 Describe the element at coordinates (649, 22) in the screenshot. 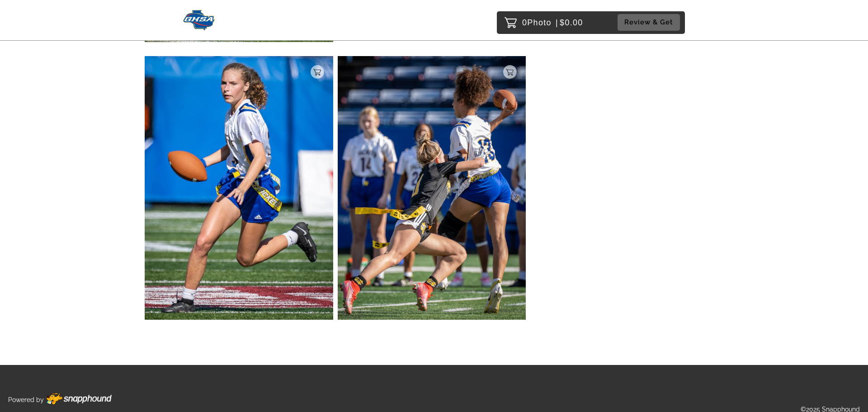

I see `button: Review & Get` at that location.